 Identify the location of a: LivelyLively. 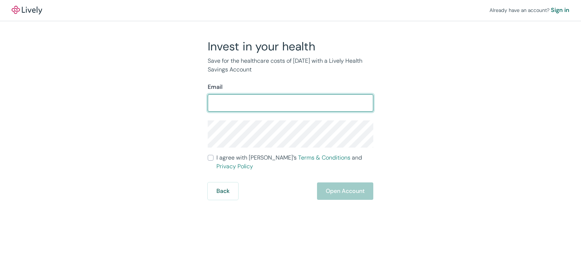
(27, 10).